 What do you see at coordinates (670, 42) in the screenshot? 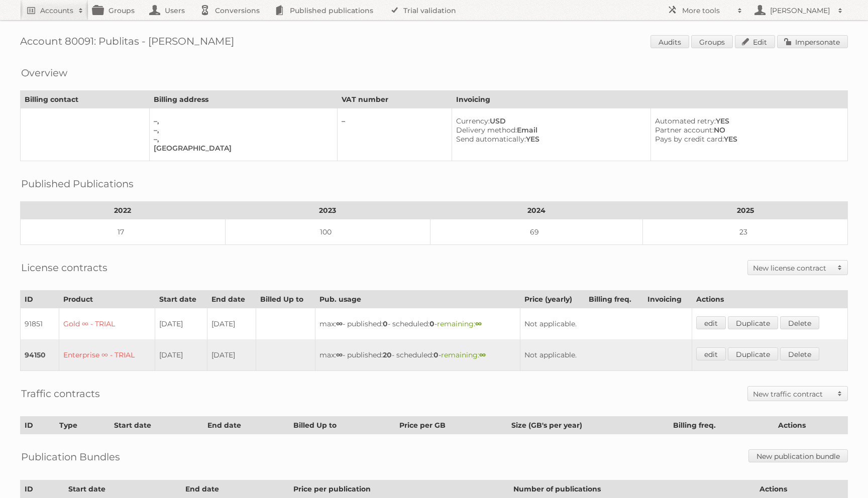
I see `a: Audits` at bounding box center [670, 42].